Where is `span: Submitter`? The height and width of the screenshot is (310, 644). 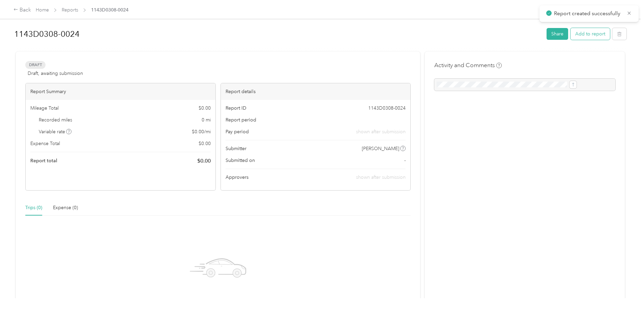
span: Submitter is located at coordinates (236, 149).